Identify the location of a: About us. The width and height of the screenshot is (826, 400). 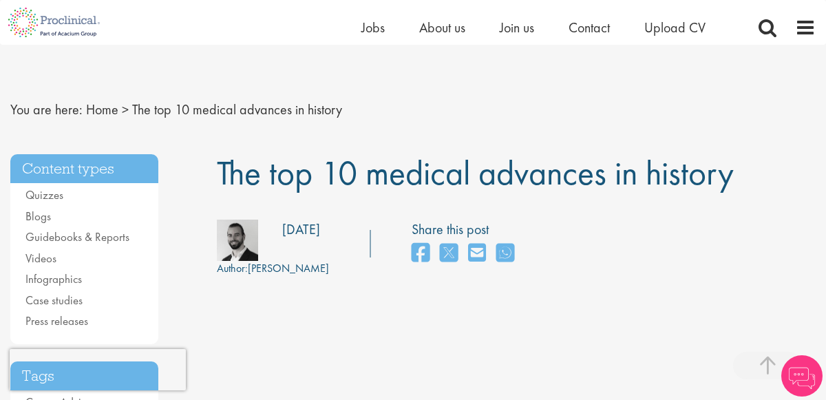
(442, 28).